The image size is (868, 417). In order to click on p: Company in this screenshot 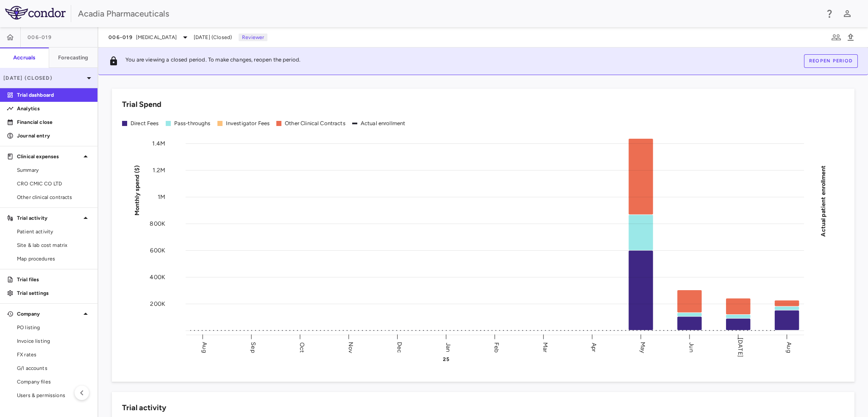, I will do `click(49, 314)`.